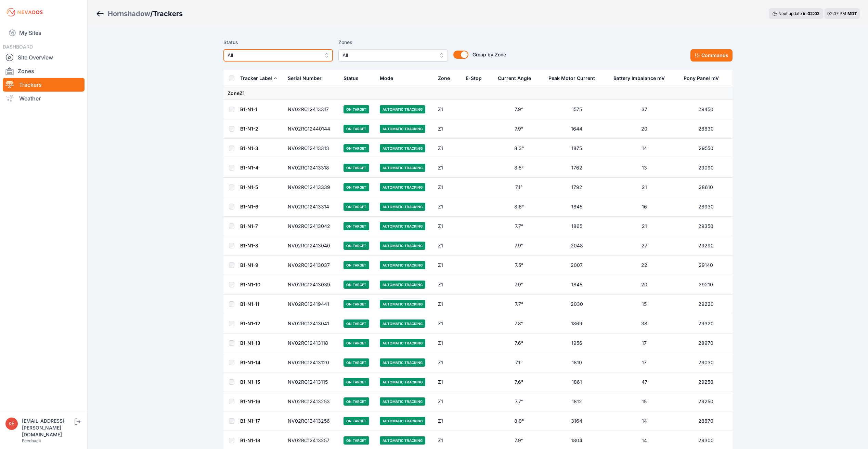  Describe the element at coordinates (519, 168) in the screenshot. I see `td: 8.5°` at that location.